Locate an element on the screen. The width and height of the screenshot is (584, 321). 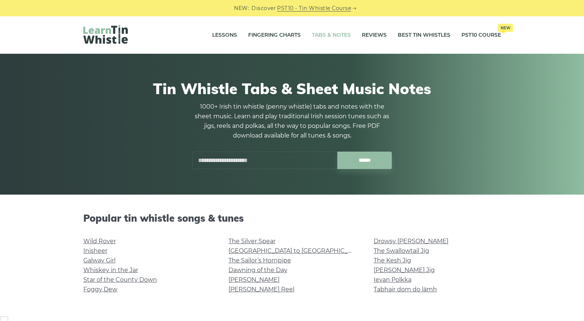
a: Star of the County Down is located at coordinates (120, 279).